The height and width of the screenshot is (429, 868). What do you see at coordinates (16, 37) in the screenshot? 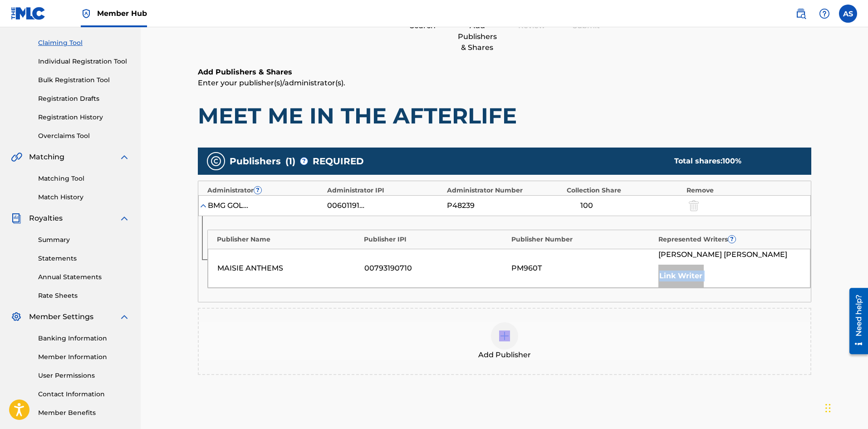
I see `div: Open Resource Center` at bounding box center [16, 37].